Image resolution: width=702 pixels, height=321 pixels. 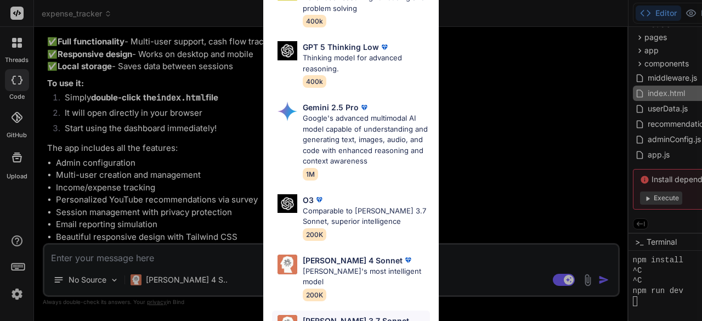 What do you see at coordinates (341, 47) in the screenshot?
I see `p: GPT 5 Thinking Low` at bounding box center [341, 47].